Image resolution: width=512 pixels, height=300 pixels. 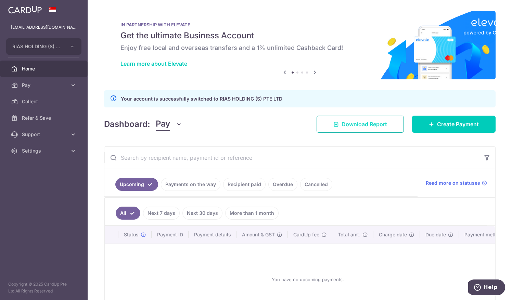 I want to click on th: Payment method, so click(x=485, y=235).